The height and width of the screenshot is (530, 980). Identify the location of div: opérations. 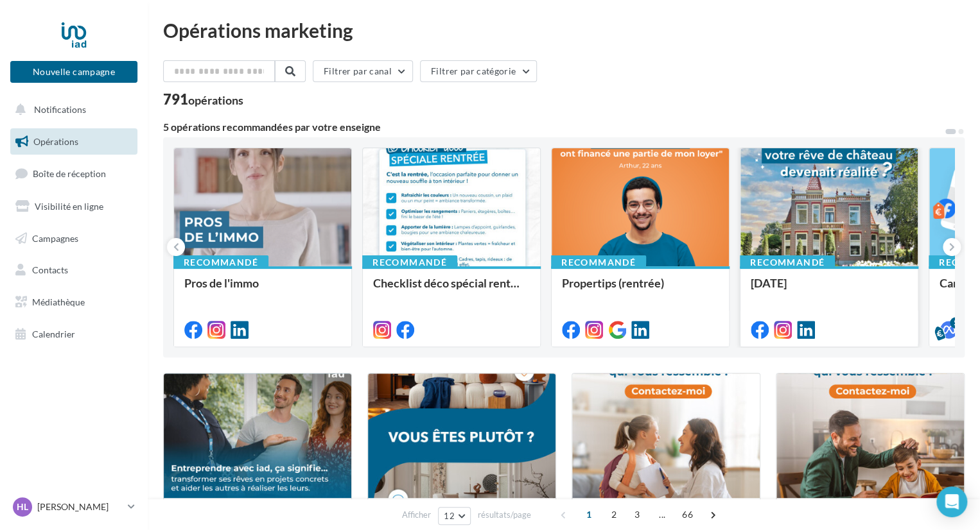
(216, 100).